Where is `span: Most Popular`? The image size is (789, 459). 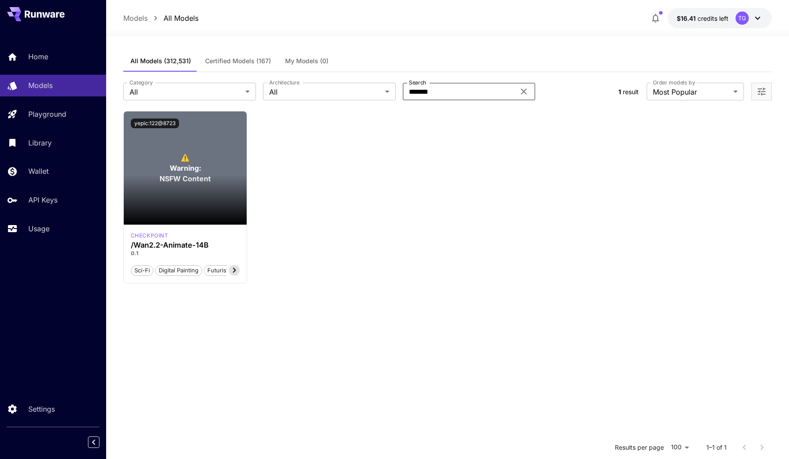 span: Most Popular is located at coordinates (692, 92).